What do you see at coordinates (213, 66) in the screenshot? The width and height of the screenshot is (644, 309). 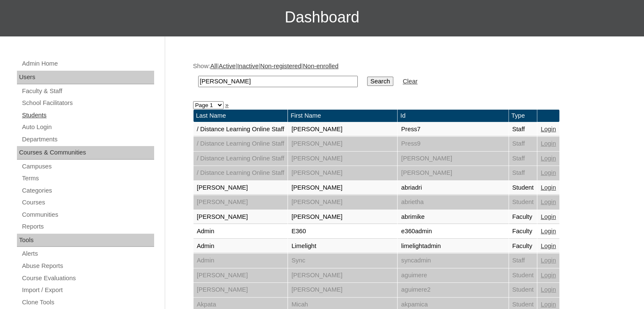 I see `a: All` at bounding box center [213, 66].